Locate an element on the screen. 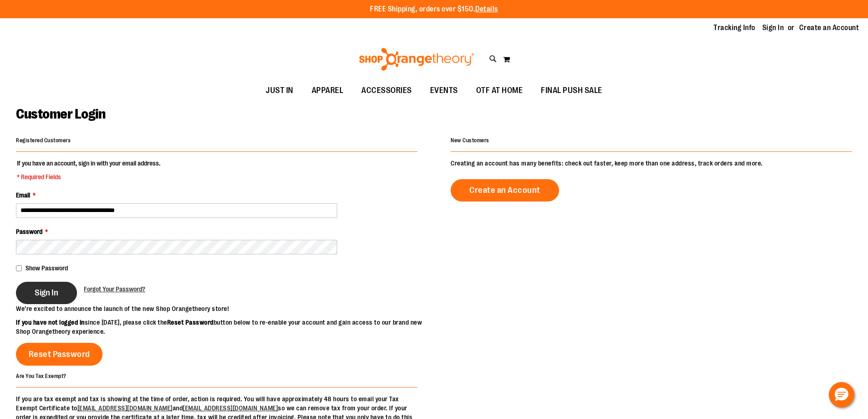  strong: Are You Tax Exempt? is located at coordinates (41, 376).